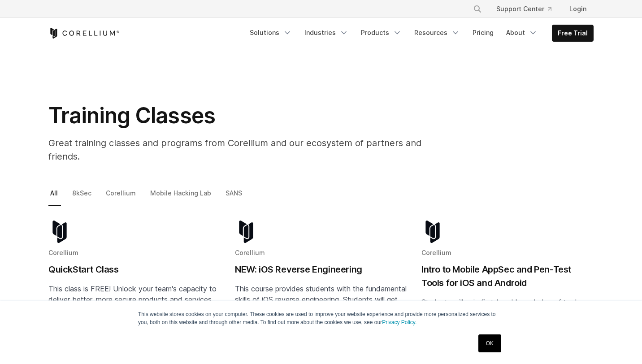 Image resolution: width=642 pixels, height=364 pixels. What do you see at coordinates (326, 33) in the screenshot?
I see `a: Industries` at bounding box center [326, 33].